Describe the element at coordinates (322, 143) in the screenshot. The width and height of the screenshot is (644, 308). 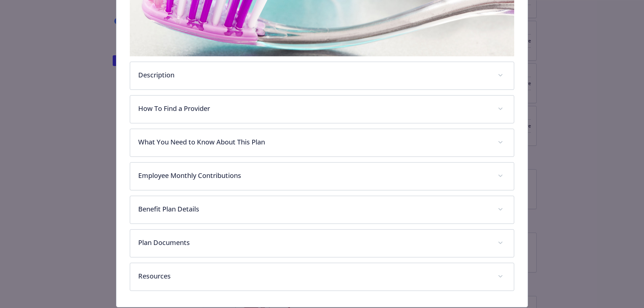
I see `div: What You Need to Know About This Plan` at that location.